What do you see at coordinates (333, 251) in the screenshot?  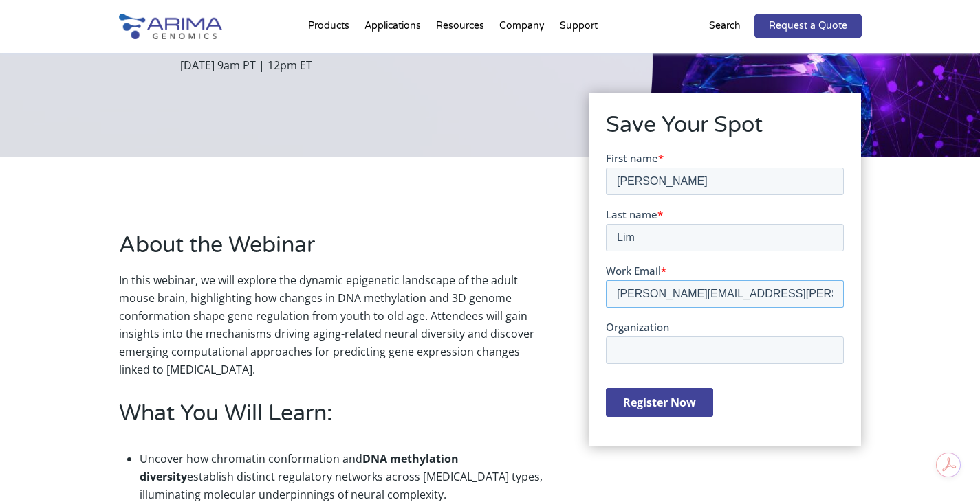 I see `h2: About the Webinar` at bounding box center [333, 251].